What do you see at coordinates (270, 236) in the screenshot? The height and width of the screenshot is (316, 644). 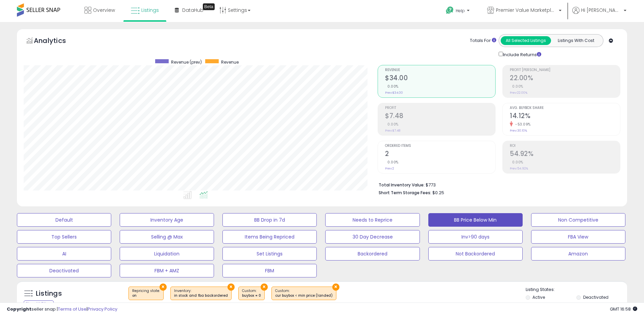 I see `button: Items Being Repriced` at bounding box center [270, 236].